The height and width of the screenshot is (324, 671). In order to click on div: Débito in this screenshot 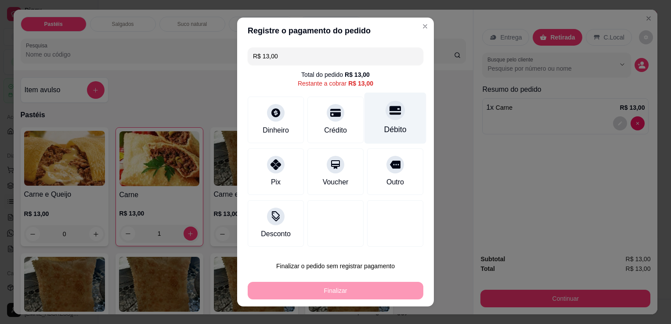, I will do `click(395, 130)`.